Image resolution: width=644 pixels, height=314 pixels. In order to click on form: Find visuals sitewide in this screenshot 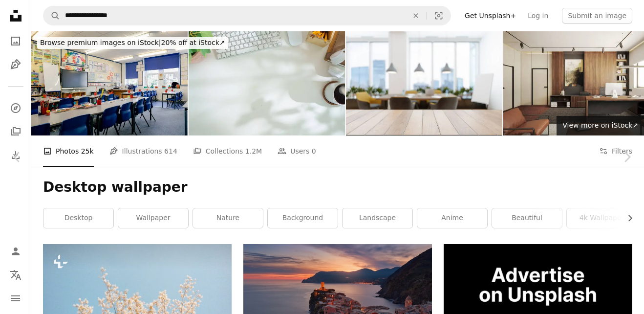, I will do `click(247, 15)`.